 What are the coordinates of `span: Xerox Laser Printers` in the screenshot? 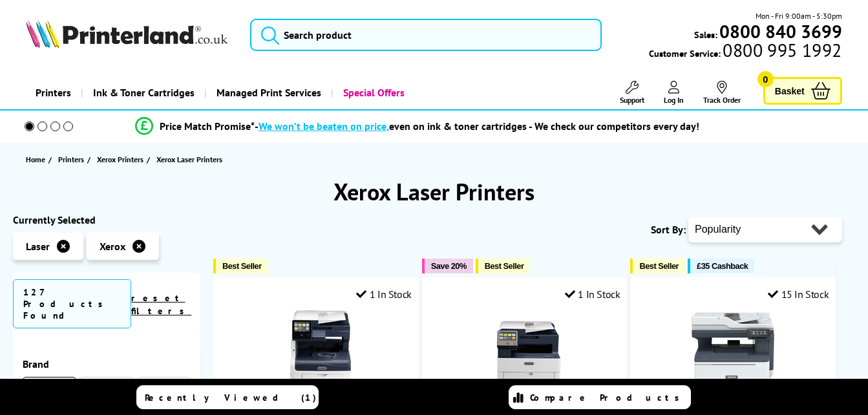 It's located at (190, 159).